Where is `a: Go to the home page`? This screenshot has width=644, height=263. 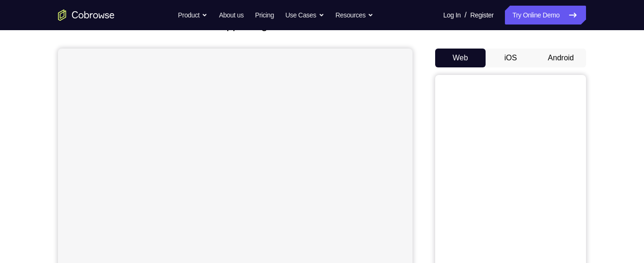
a: Go to the home page is located at coordinates (86, 15).